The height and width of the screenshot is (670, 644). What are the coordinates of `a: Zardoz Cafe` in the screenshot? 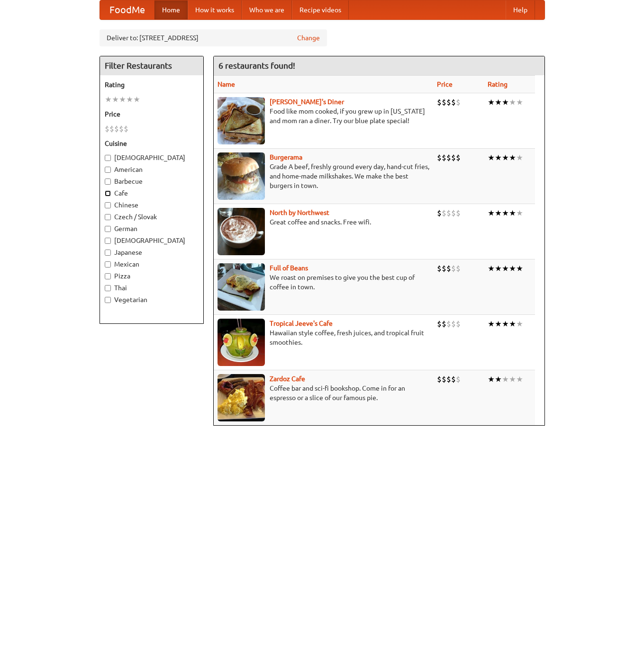 It's located at (287, 379).